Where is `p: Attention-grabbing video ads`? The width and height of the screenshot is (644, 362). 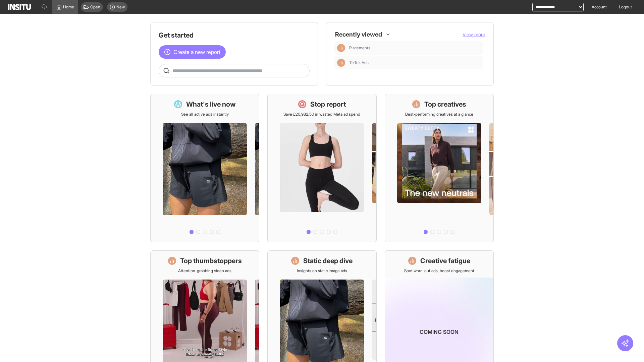 p: Attention-grabbing video ads is located at coordinates (205, 272).